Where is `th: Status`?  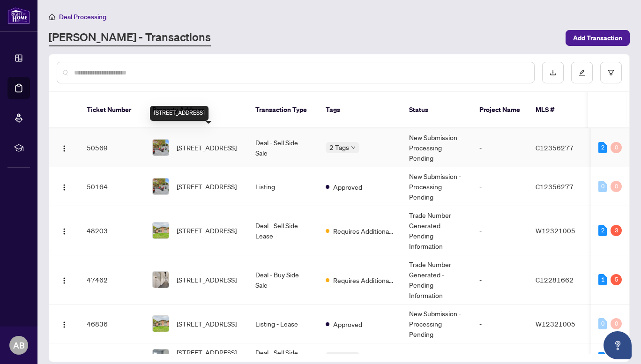
th: Status is located at coordinates (437, 110).